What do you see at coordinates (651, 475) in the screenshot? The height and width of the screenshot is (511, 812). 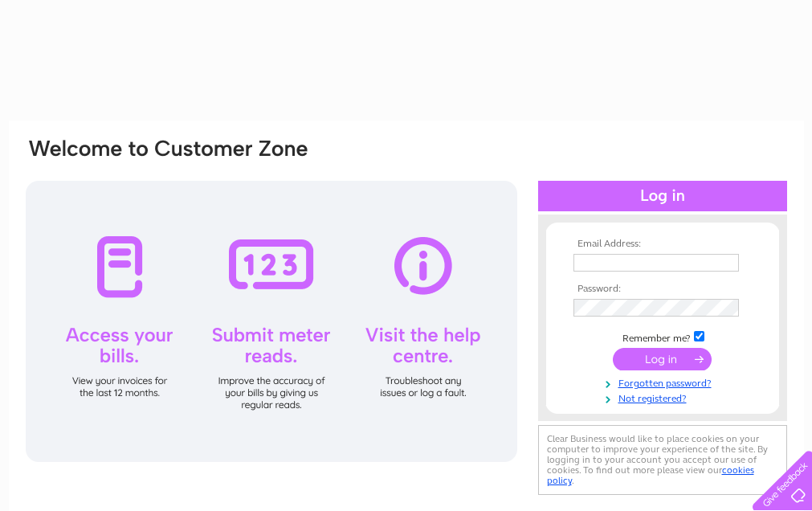 I see `a: cookies policy` at bounding box center [651, 475].